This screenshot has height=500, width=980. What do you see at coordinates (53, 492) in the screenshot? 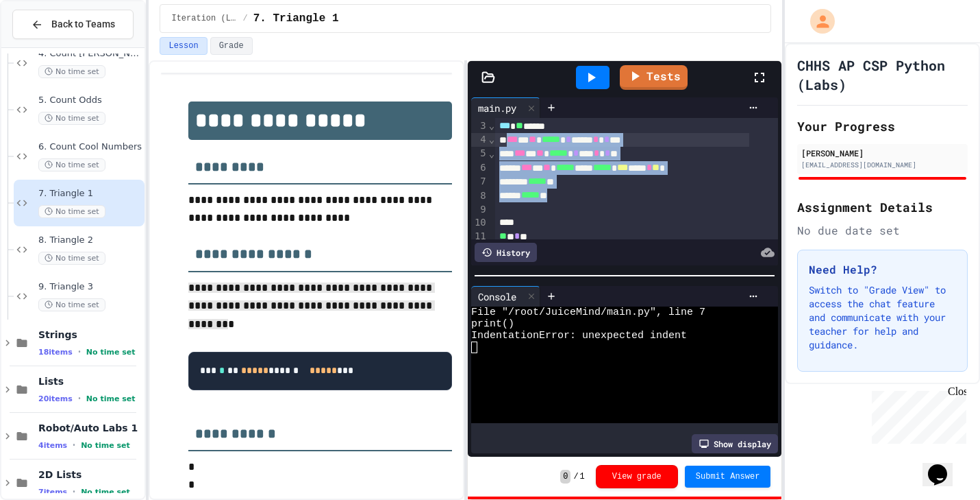
I see `span: 7 items` at bounding box center [53, 492].